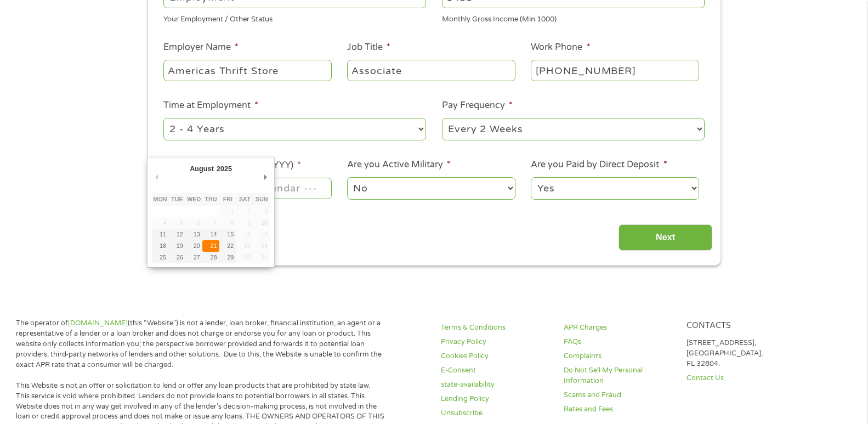 The height and width of the screenshot is (424, 868). I want to click on abbr: Friday, so click(228, 199).